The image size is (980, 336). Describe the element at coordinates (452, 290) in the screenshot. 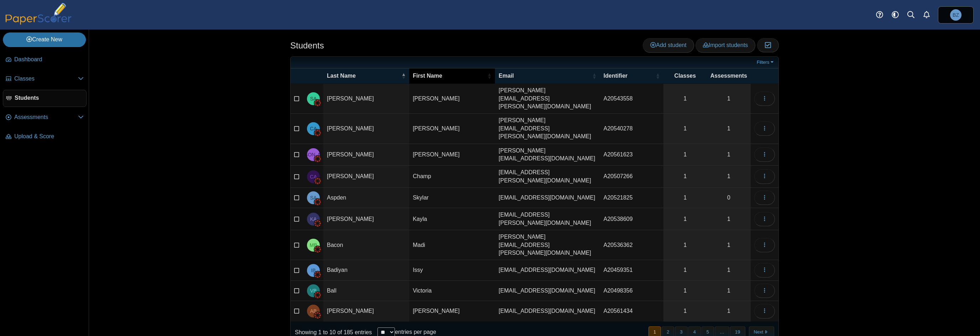

I see `td: Victoria` at that location.